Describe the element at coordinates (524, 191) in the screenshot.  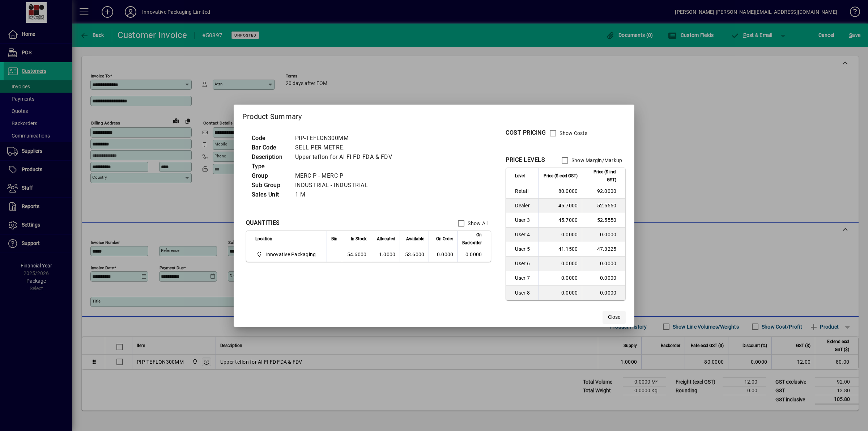
I see `span: Retail` at that location.